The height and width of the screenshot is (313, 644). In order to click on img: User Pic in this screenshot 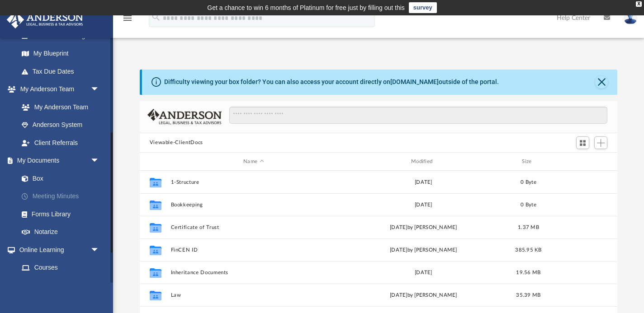, I will do `click(630, 18)`.